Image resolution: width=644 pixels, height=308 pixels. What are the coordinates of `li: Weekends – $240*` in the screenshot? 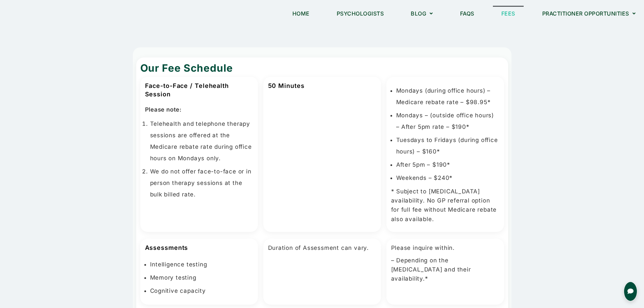 It's located at (448, 178).